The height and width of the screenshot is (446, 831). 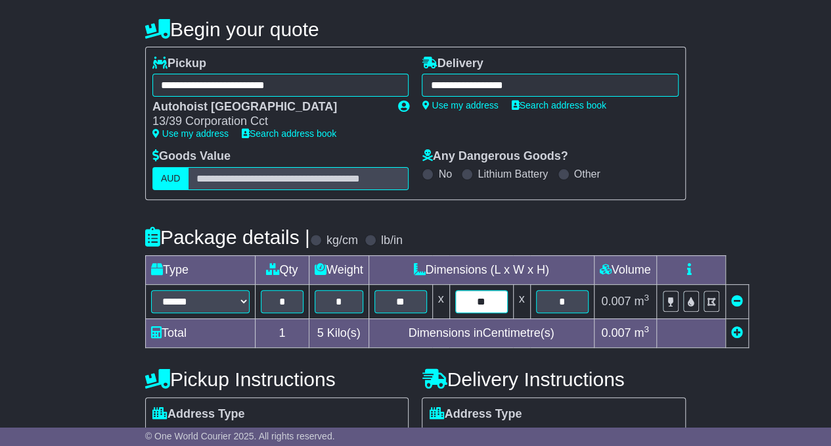 What do you see at coordinates (200, 332) in the screenshot?
I see `td: Total` at bounding box center [200, 332].